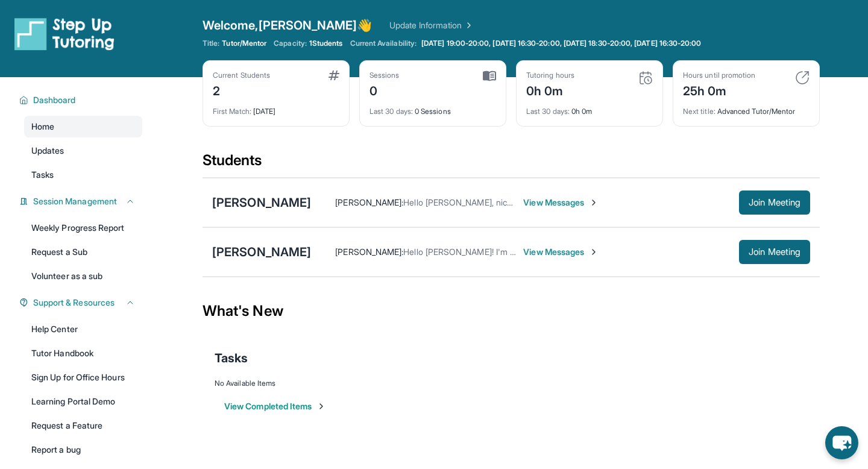 Image resolution: width=868 pixels, height=469 pixels. Describe the element at coordinates (83, 127) in the screenshot. I see `a: Home` at that location.